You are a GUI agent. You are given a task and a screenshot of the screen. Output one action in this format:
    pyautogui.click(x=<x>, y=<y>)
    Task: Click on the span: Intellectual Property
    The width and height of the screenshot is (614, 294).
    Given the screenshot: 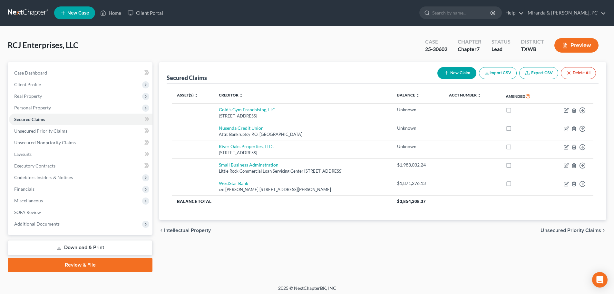 What is the action you would take?
    pyautogui.click(x=187, y=230)
    